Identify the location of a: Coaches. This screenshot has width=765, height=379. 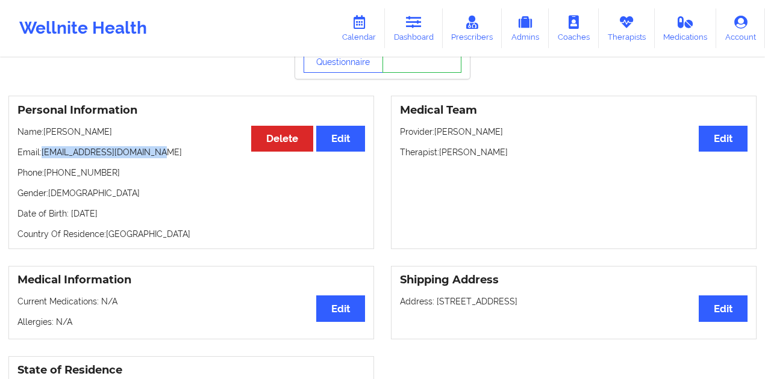
(573, 28).